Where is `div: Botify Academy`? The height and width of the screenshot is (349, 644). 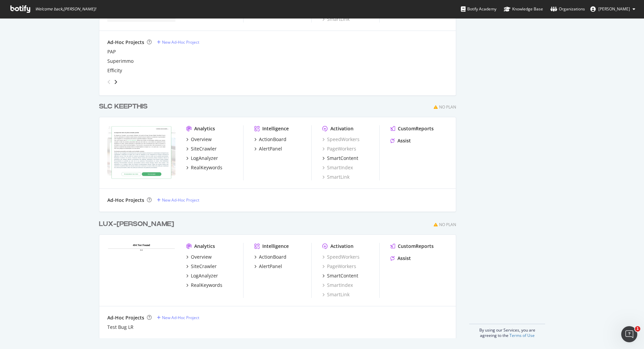 div: Botify Academy is located at coordinates (479, 9).